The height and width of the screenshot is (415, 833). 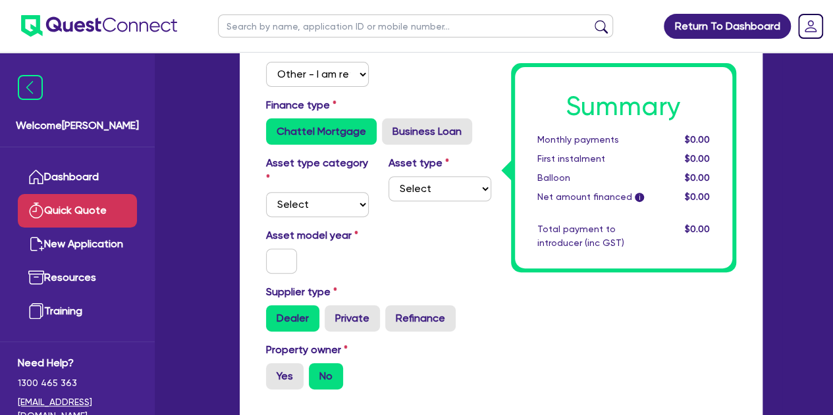 What do you see at coordinates (623, 107) in the screenshot?
I see `h1: Summary` at bounding box center [623, 107].